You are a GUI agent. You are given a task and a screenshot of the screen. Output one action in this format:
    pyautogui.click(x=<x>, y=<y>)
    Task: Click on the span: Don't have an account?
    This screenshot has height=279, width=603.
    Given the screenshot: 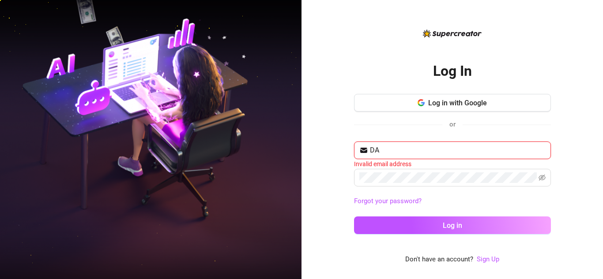 What is the action you would take?
    pyautogui.click(x=439, y=260)
    